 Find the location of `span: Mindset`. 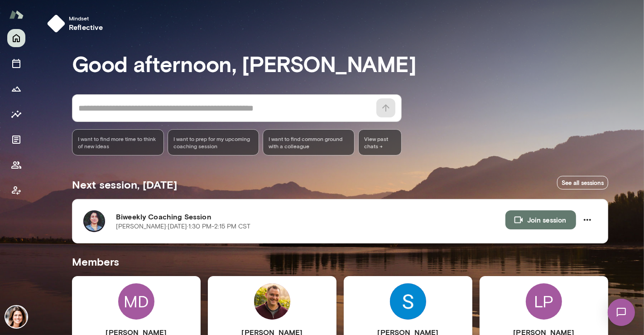

span: Mindset is located at coordinates (86, 18).